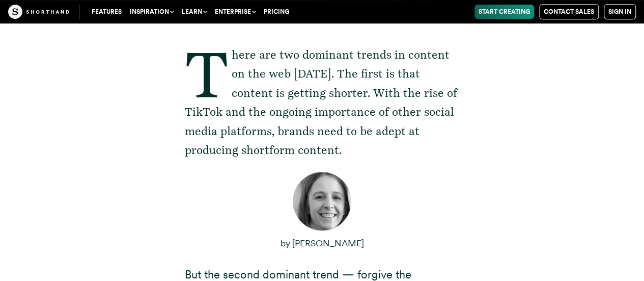 The image size is (644, 281). Describe the element at coordinates (106, 12) in the screenshot. I see `a: Features` at that location.